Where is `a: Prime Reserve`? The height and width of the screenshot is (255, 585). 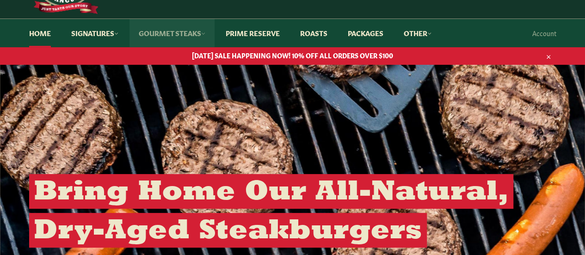 a: Prime Reserve is located at coordinates (253, 33).